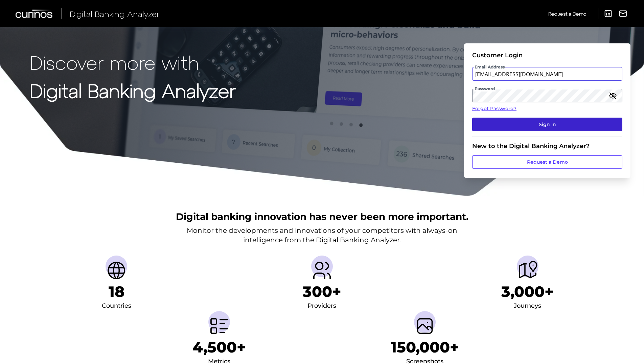 This screenshot has width=644, height=364. What do you see at coordinates (133, 90) in the screenshot?
I see `strong: Digital Banking Analyzer` at bounding box center [133, 90].